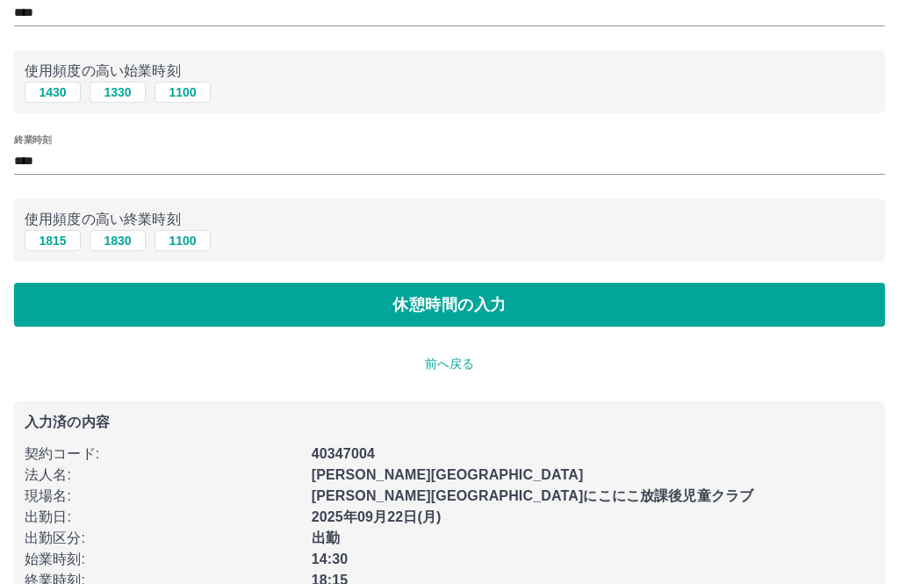 This screenshot has width=899, height=584. I want to click on b: 14:30, so click(330, 559).